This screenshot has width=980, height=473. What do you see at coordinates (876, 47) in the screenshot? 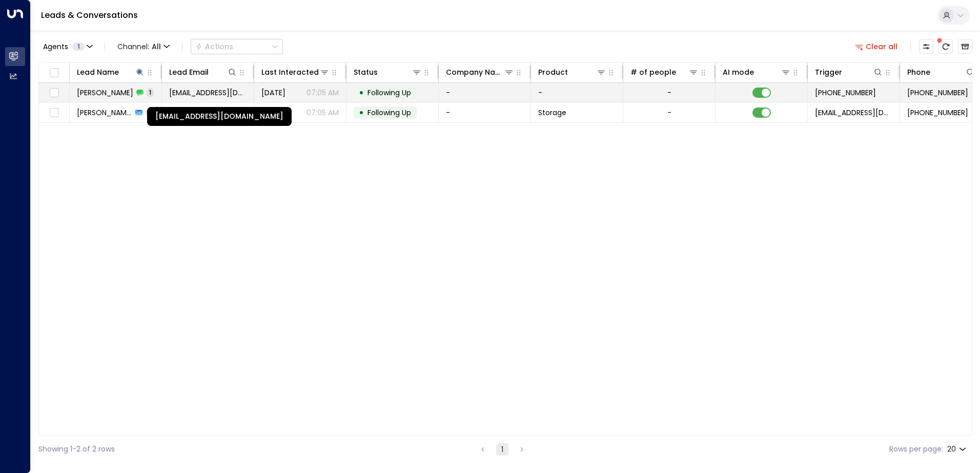
I see `button: Clear all` at bounding box center [876, 47].